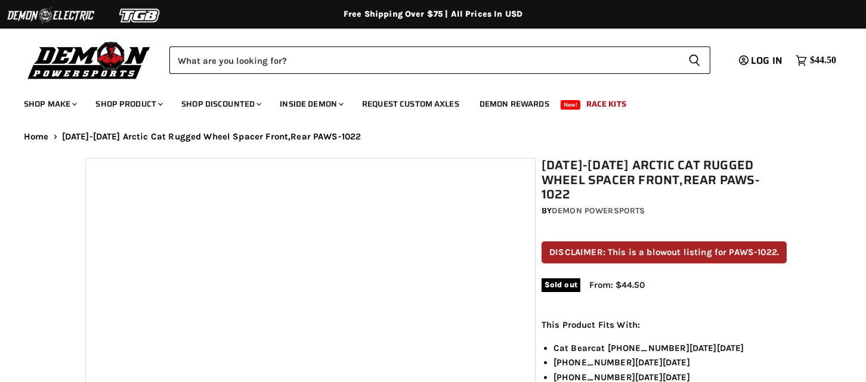 This screenshot has width=866, height=382. Describe the element at coordinates (606, 104) in the screenshot. I see `a: Race Kits` at that location.